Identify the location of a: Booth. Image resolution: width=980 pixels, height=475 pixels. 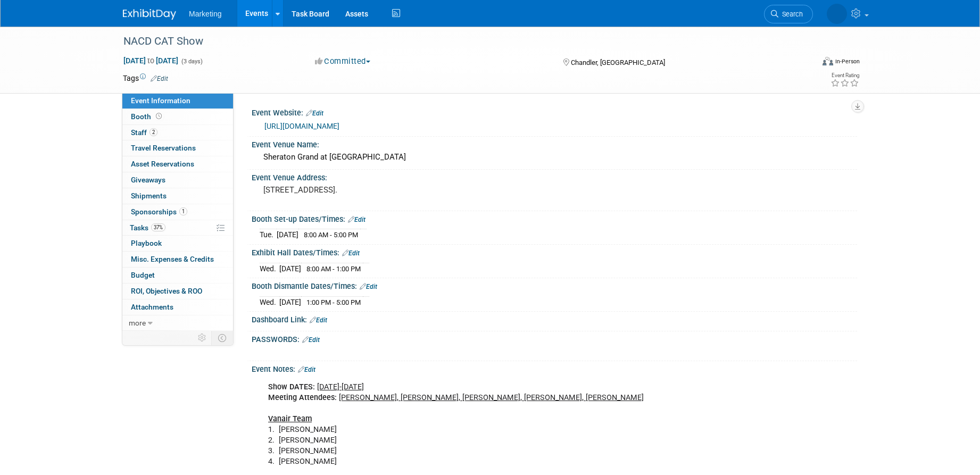
(178, 116).